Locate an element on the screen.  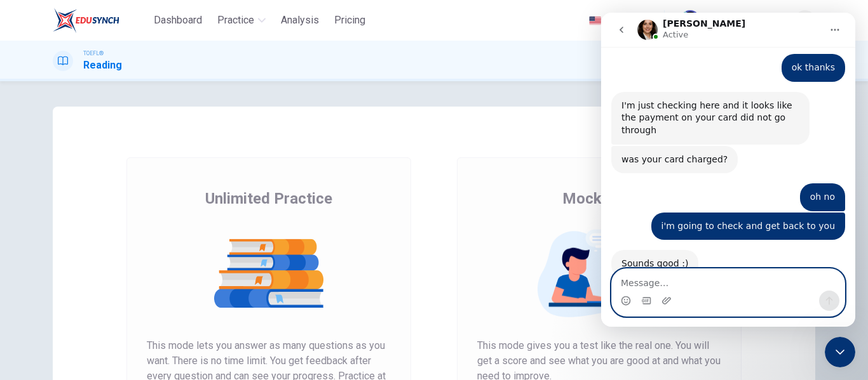
div: i'm going to check and get back to you is located at coordinates (147, 213).